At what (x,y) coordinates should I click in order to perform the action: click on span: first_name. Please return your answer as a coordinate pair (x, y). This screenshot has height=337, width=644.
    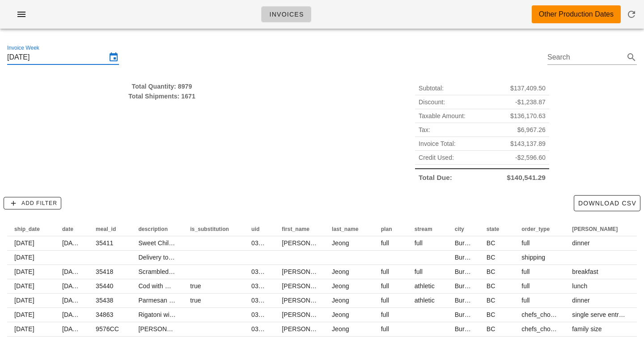
    Looking at the image, I should click on (296, 229).